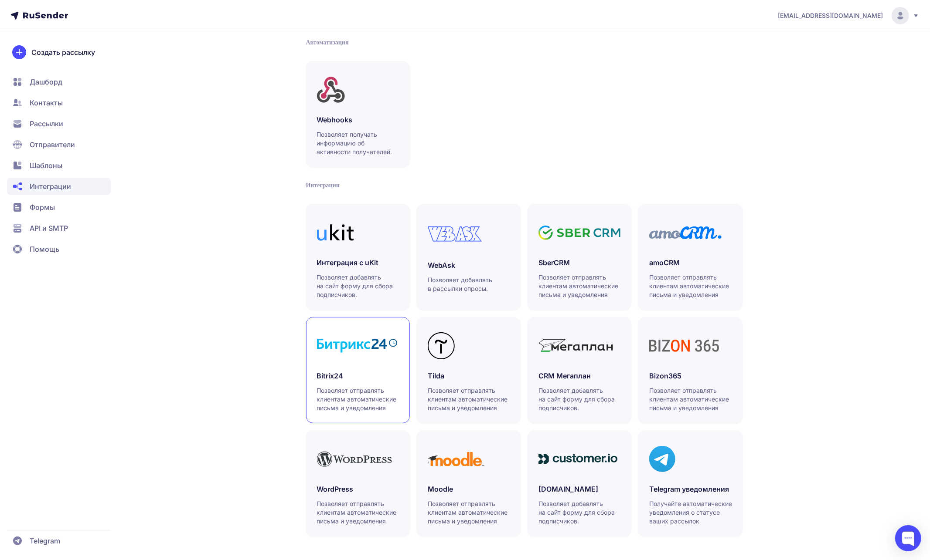 Image resolution: width=930 pixels, height=560 pixels. What do you see at coordinates (469, 484) in the screenshot?
I see `a: MoodleПозволяет отправлять клиентам автоматические письма и уведомления` at bounding box center [469, 484].